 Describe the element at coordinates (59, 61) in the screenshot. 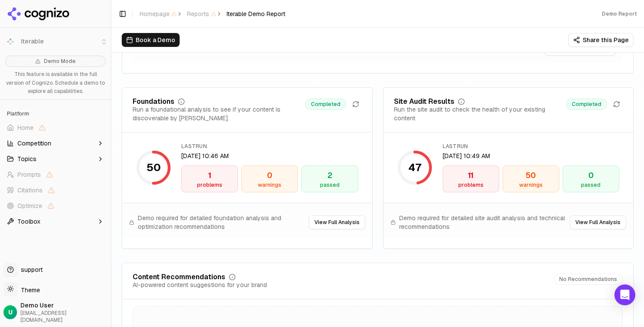

I see `span: Demo Mode` at that location.